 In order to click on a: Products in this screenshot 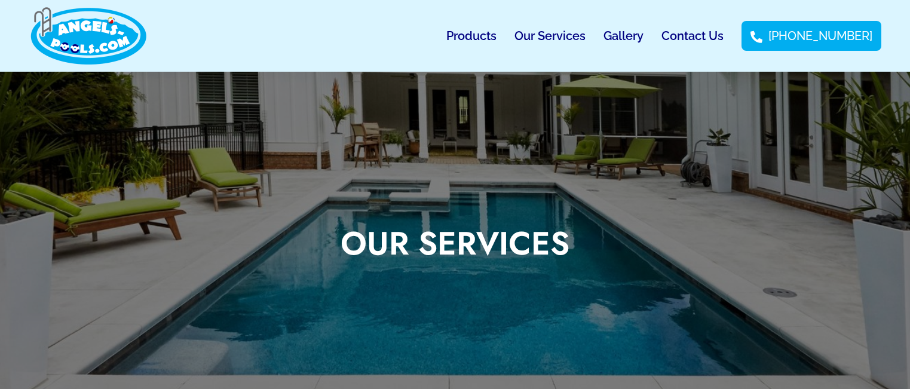, I will do `click(472, 36)`.